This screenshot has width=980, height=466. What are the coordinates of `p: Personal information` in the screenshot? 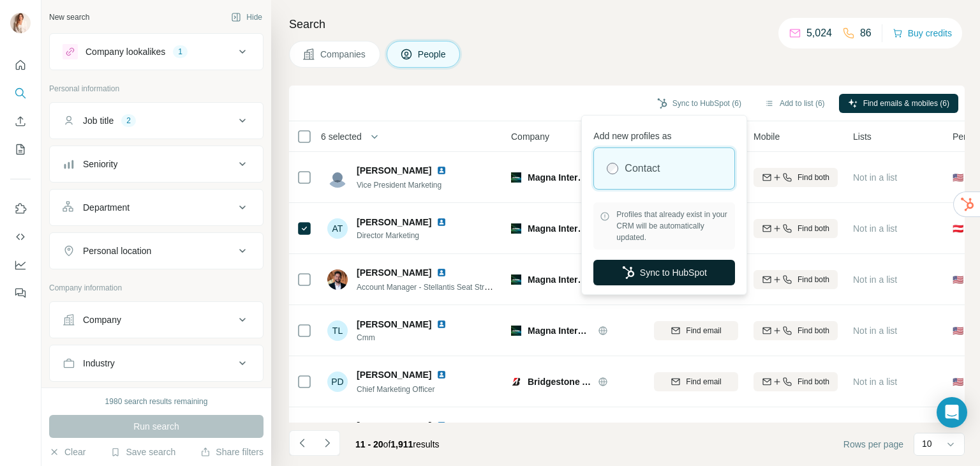 It's located at (157, 89).